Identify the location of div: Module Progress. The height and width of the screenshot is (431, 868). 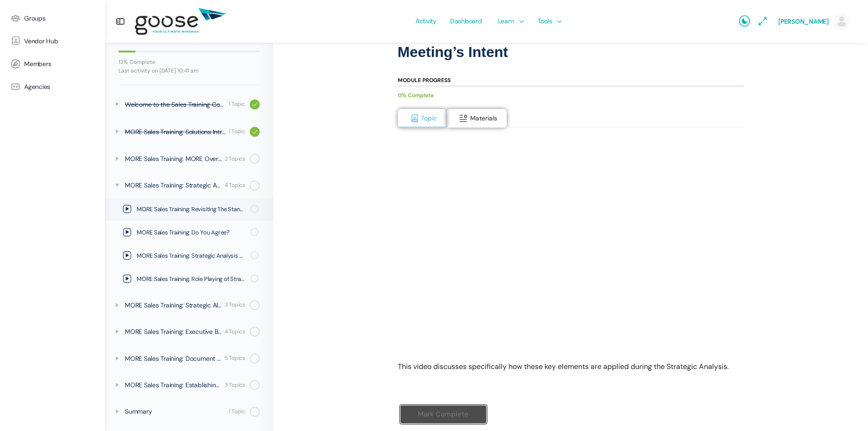
(424, 80).